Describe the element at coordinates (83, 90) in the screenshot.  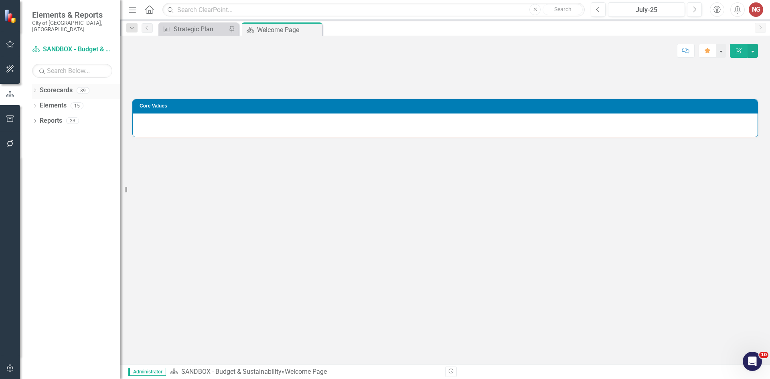
I see `div: 39` at that location.